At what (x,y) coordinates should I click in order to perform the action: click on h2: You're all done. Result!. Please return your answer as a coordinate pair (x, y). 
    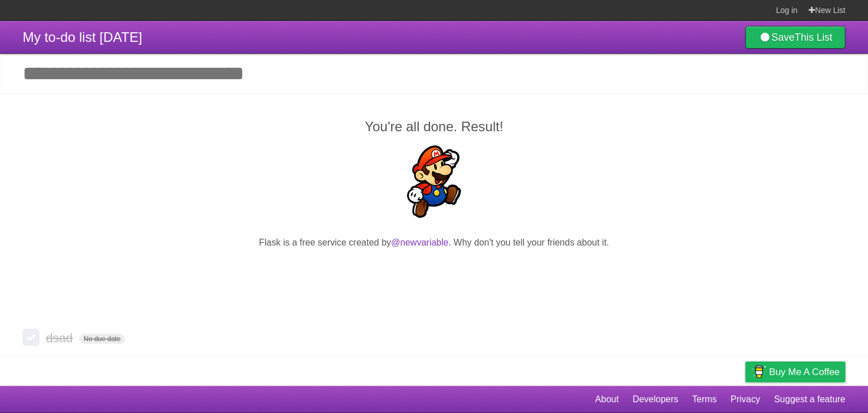
    Looking at the image, I should click on (434, 127).